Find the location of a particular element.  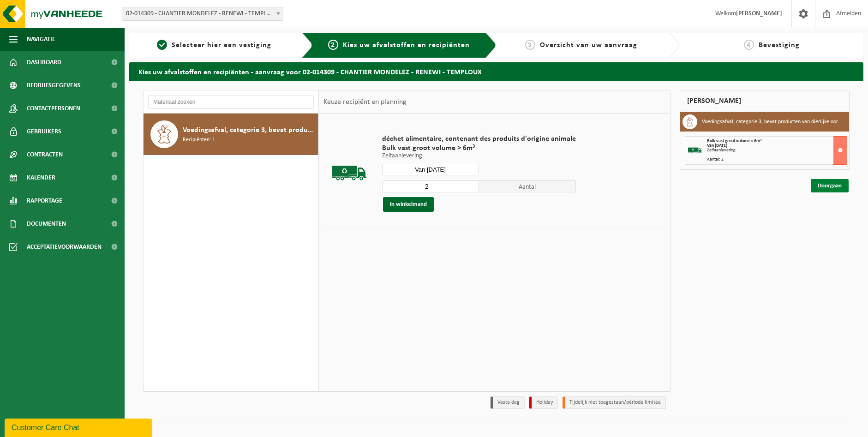

span: Contactpersonen is located at coordinates (53, 108).